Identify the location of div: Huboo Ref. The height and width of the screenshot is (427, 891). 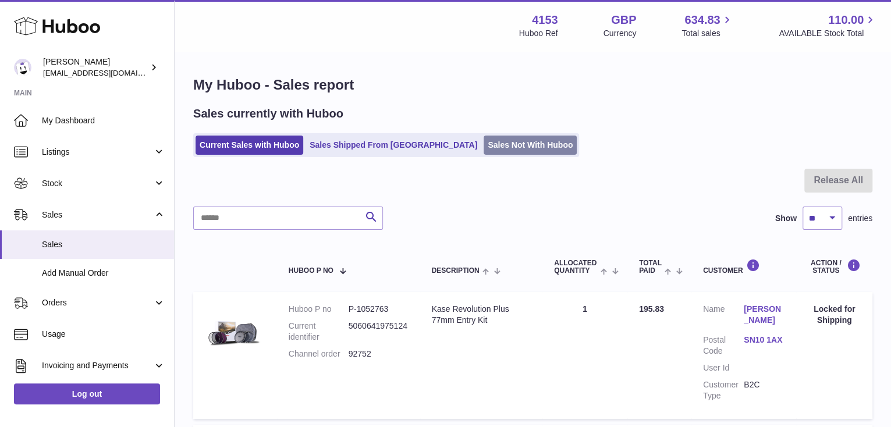
(538, 33).